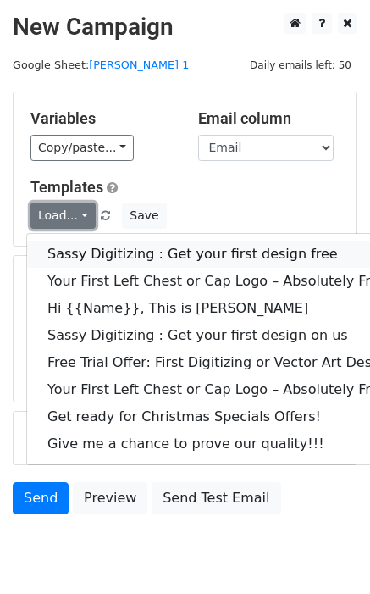 The image size is (370, 594). I want to click on h5: Email column, so click(269, 119).